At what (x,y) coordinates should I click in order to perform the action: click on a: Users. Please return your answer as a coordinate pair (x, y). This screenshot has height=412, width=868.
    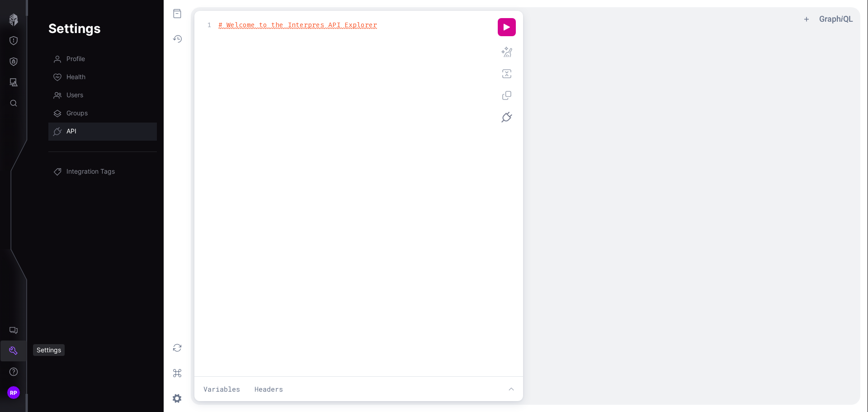
    Looking at the image, I should click on (103, 95).